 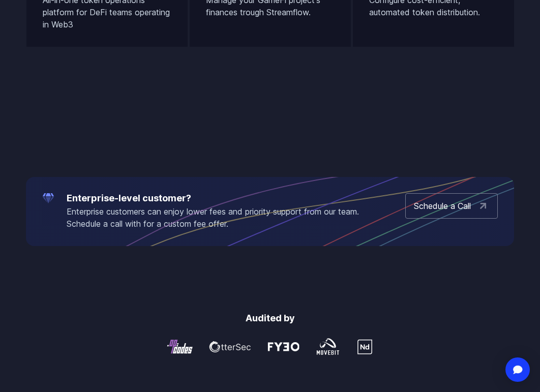 I want to click on a: Schedule a Call, so click(x=452, y=206).